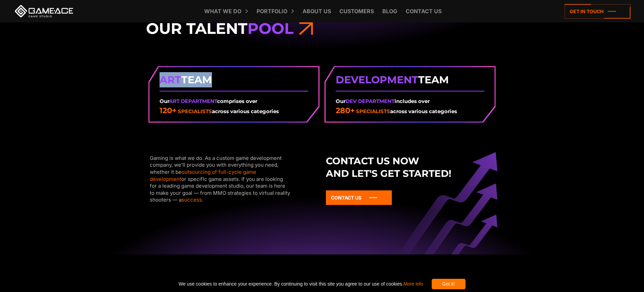  I want to click on em: 120+, so click(168, 110).